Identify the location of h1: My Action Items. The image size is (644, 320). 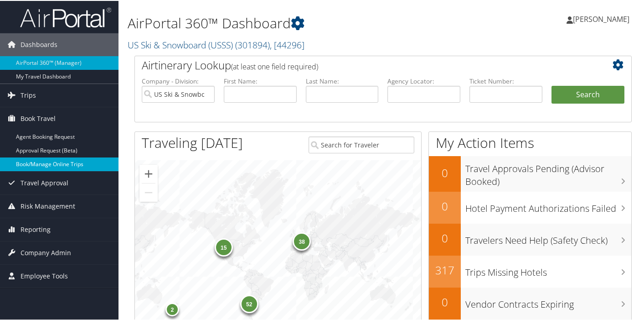
(530, 142).